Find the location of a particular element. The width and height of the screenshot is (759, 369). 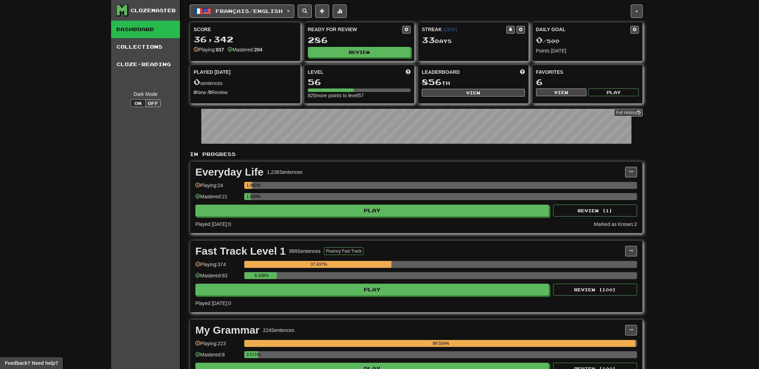

div: Playing: is located at coordinates (209, 50).